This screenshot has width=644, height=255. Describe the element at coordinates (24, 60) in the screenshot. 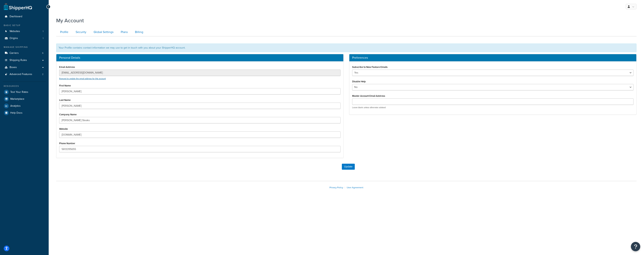

I see `li: Shipping Rules` at that location.